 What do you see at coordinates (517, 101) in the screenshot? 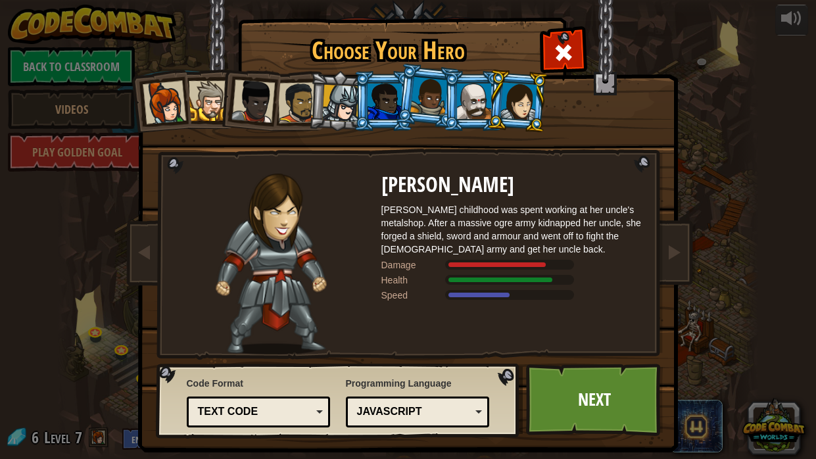
I see `li: Illia Shieldsmith` at bounding box center [517, 101].